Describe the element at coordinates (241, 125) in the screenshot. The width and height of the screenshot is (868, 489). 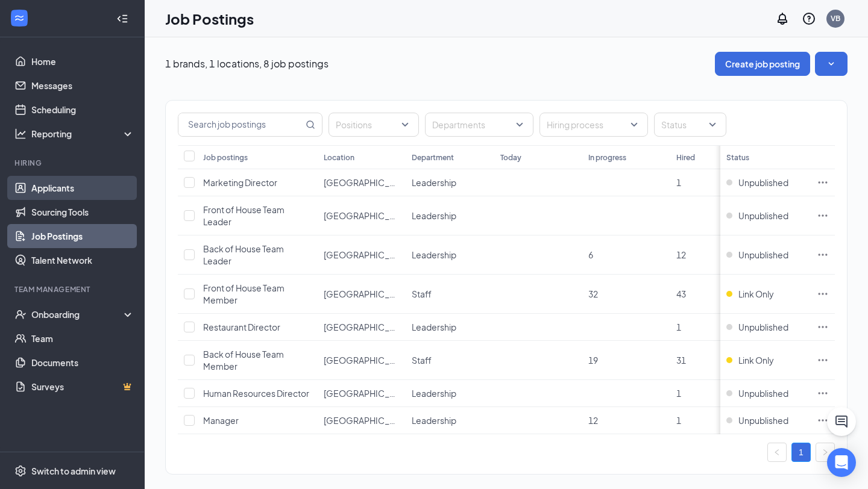
I see `input: Search job postings` at that location.